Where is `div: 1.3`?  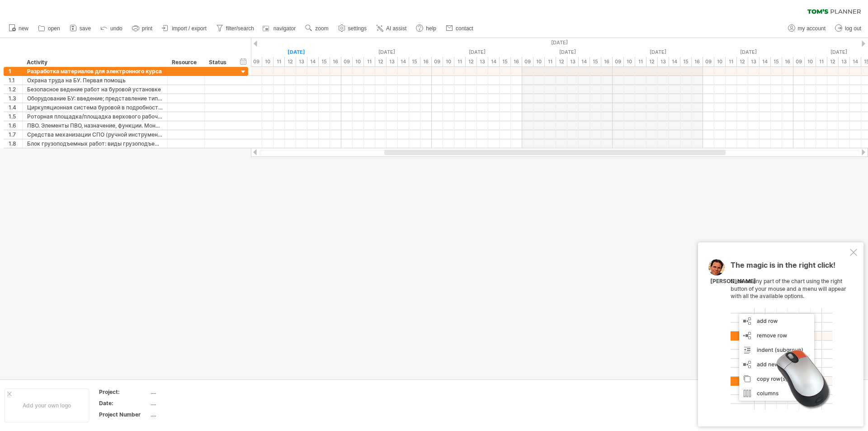 div: 1.3 is located at coordinates (15, 98).